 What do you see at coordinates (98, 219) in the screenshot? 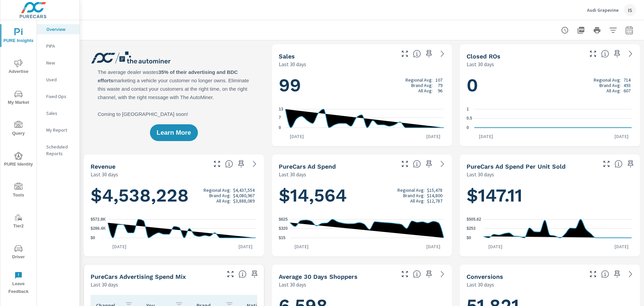
I see `text: $572.8K` at bounding box center [98, 219].